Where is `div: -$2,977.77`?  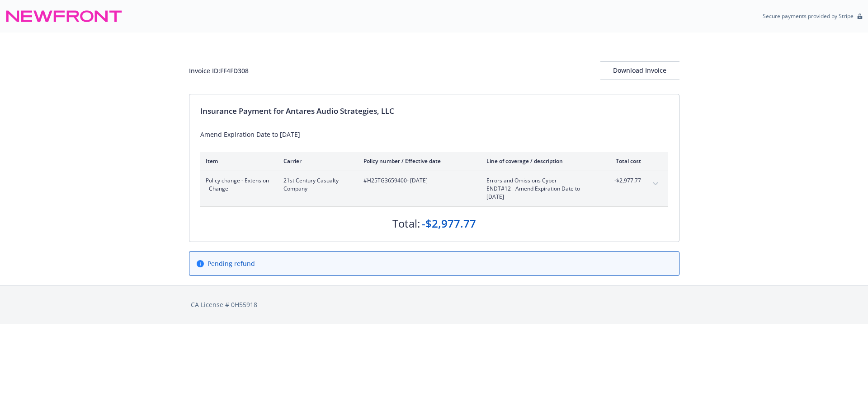 div: -$2,977.77 is located at coordinates (449, 224).